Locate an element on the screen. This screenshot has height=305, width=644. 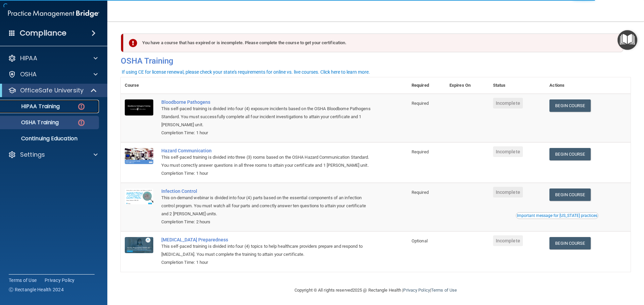
th: Required is located at coordinates (427, 86).